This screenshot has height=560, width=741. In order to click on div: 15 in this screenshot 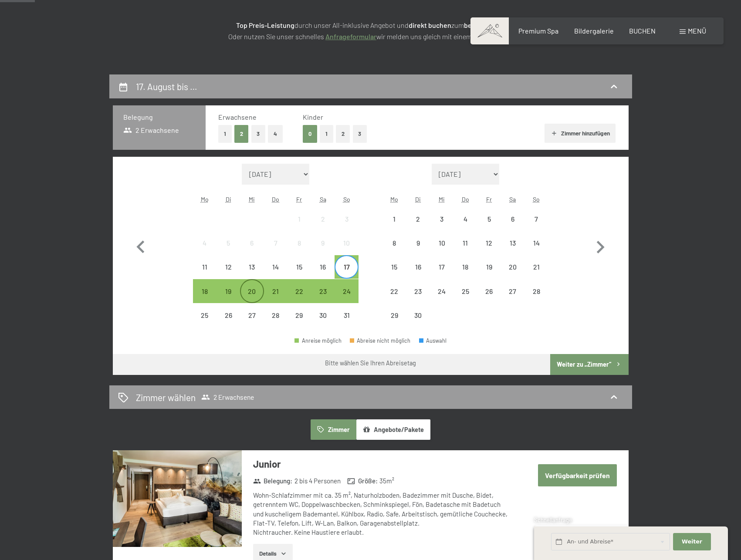, I will do `click(299, 275)`.